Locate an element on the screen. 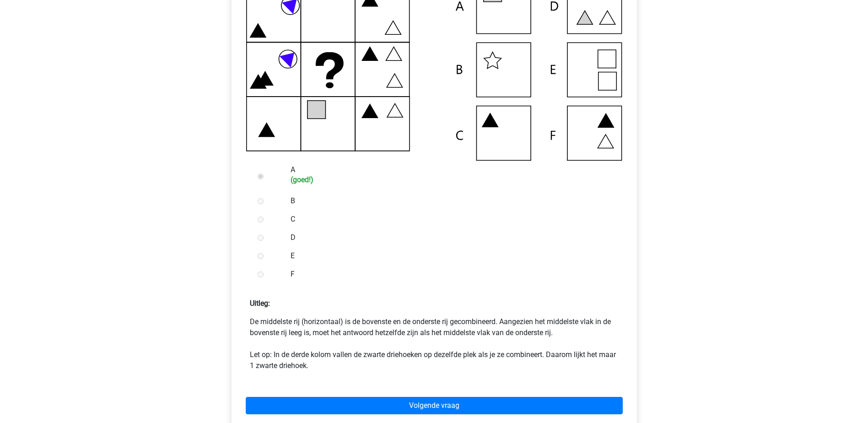 The width and height of the screenshot is (868, 423). label: E is located at coordinates (449, 256).